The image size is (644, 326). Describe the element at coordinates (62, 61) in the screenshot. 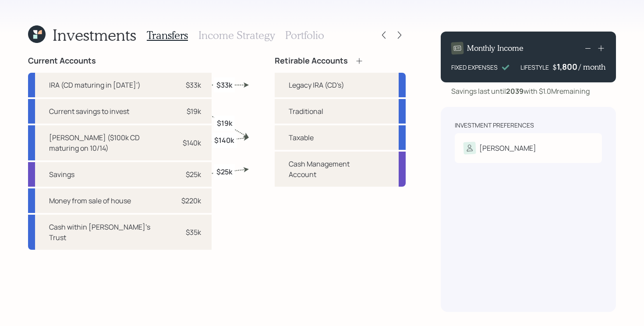

I see `h4: Current Accounts` at that location.